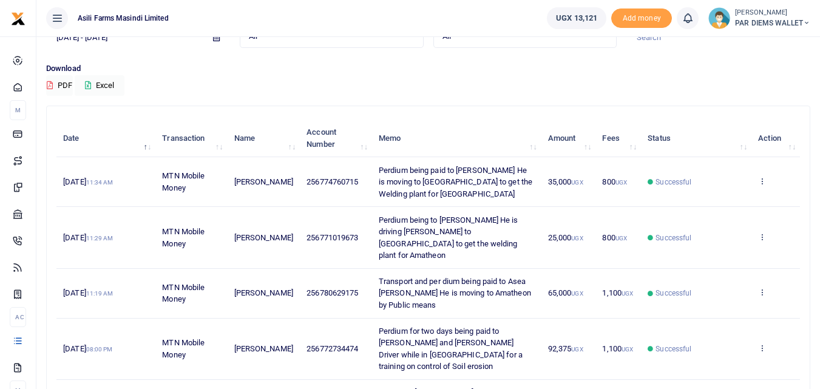 The height and width of the screenshot is (389, 820). Describe the element at coordinates (773, 23) in the screenshot. I see `span: PAR DIEMS WALLET` at that location.